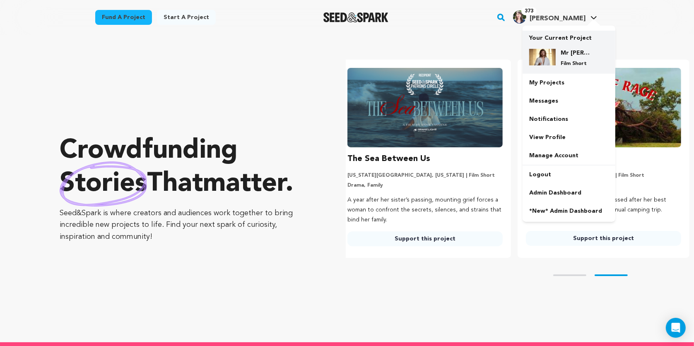 The width and height of the screenshot is (694, 346). Describe the element at coordinates (569, 211) in the screenshot. I see `a: *New* Admin Dashboard` at that location.